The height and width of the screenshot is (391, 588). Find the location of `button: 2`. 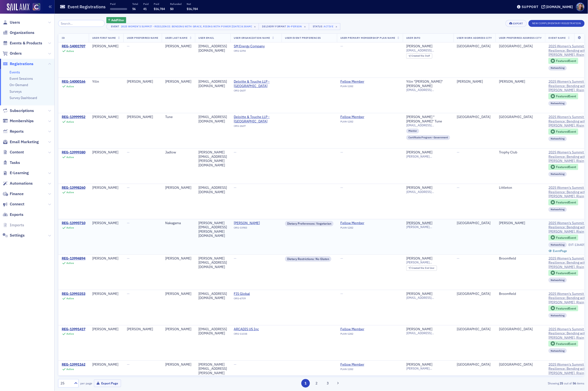

button: 2 is located at coordinates (317, 383).